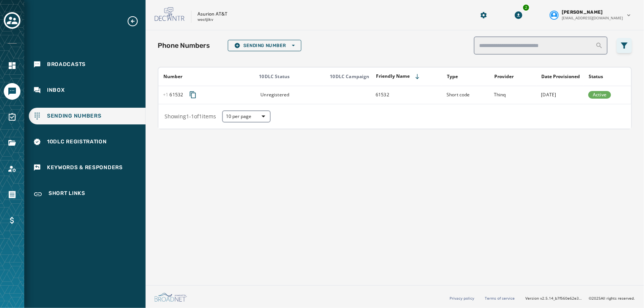 The height and width of the screenshot is (308, 644). I want to click on button: 10 per page, so click(247, 116).